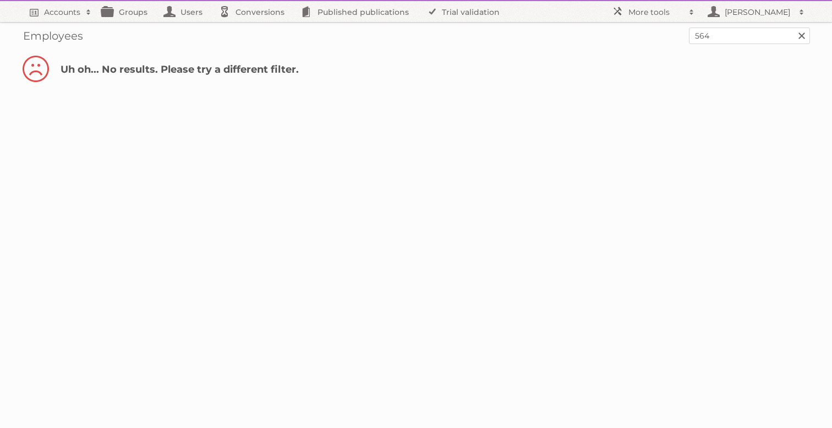 This screenshot has height=428, width=832. I want to click on a: More tools, so click(653, 12).